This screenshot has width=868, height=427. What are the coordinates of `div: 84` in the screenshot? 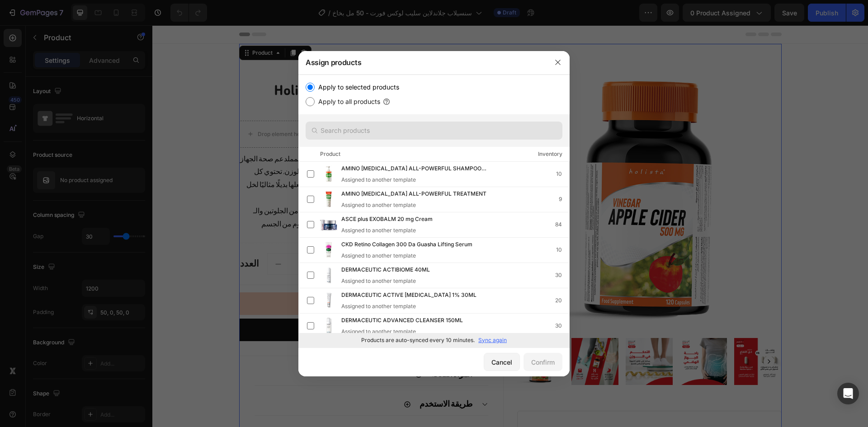 It's located at (562, 225).